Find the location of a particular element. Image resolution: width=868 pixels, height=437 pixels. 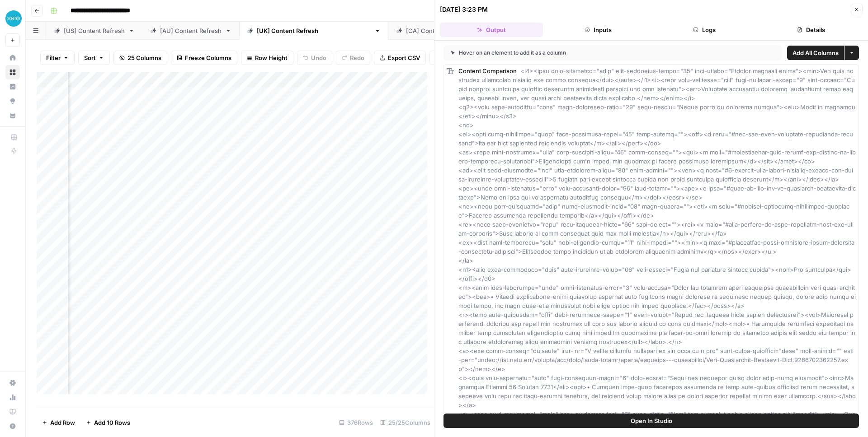

button: Add Row is located at coordinates (58, 423).